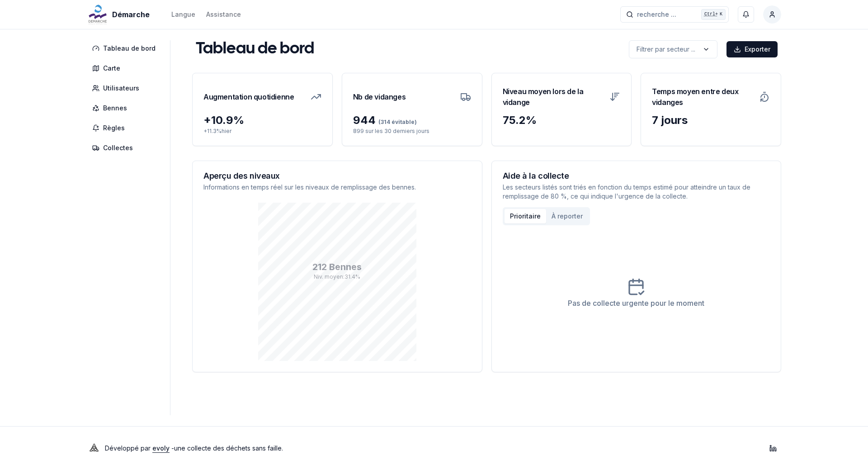 This screenshot has height=470, width=868. What do you see at coordinates (118, 148) in the screenshot?
I see `span: Collectes` at bounding box center [118, 148].